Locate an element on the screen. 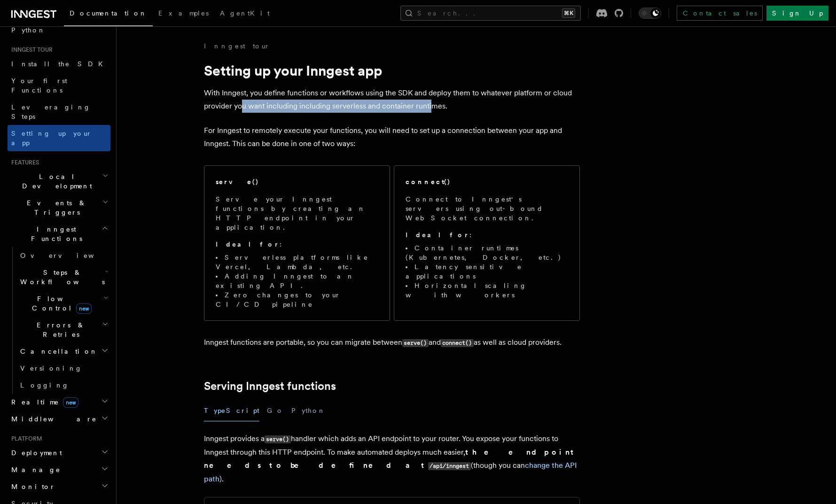  li: Zero changes to your CI/CD pipeline is located at coordinates (297, 300).